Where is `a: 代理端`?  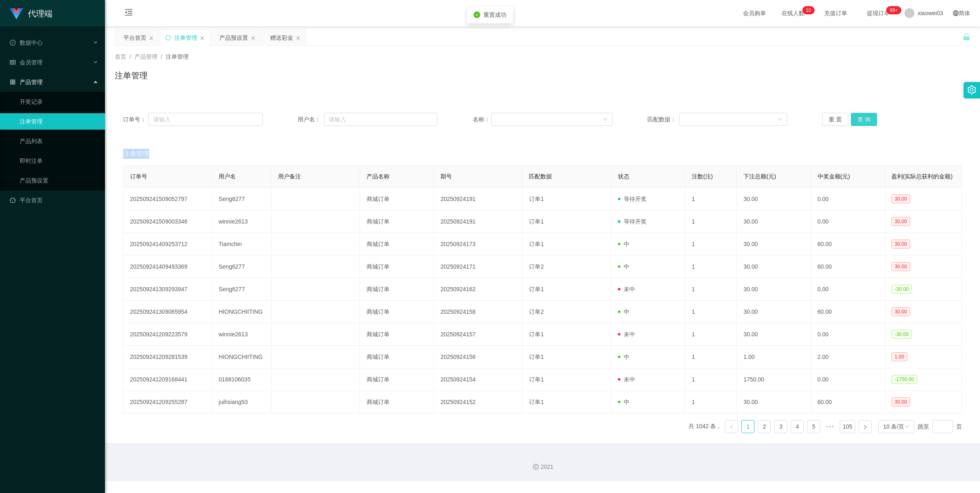 a: 代理端 is located at coordinates (31, 13).